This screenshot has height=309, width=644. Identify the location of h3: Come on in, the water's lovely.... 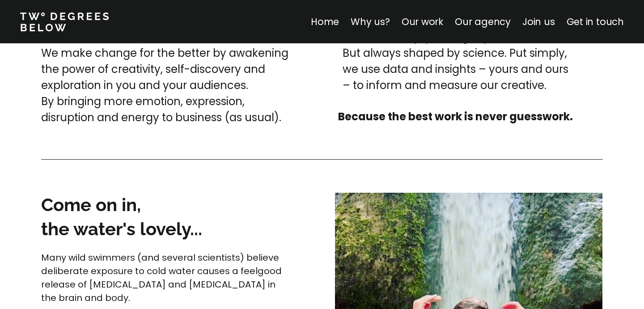
(167, 217).